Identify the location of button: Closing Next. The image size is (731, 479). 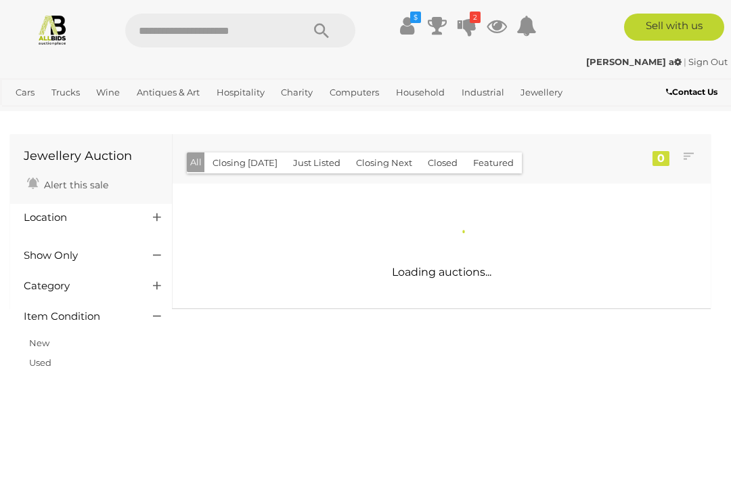
(384, 162).